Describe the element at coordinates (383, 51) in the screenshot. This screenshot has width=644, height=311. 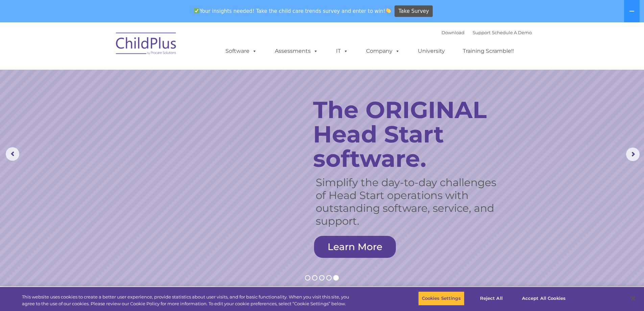
I see `a: Company` at that location.